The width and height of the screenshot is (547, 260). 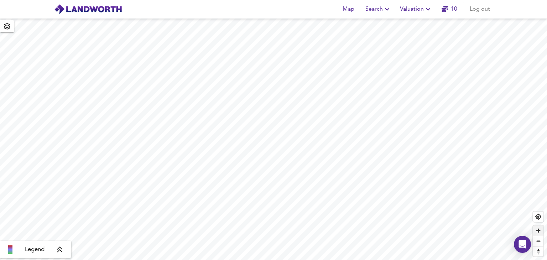 I want to click on span: Log out, so click(x=479, y=9).